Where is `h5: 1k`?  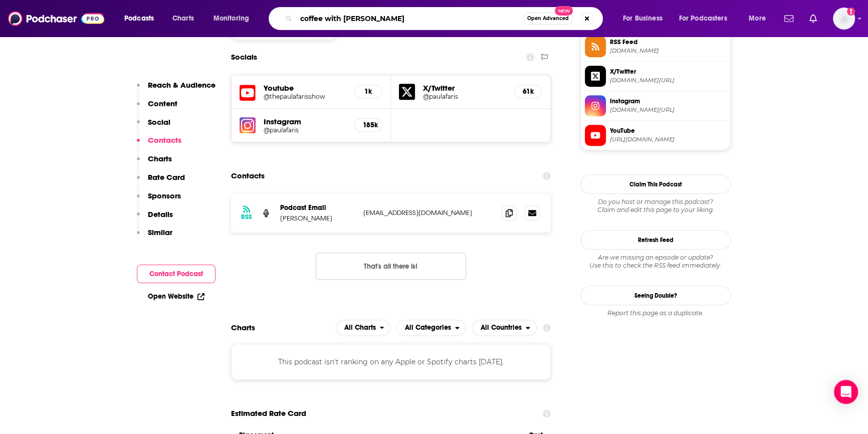 h5: 1k is located at coordinates (368, 92).